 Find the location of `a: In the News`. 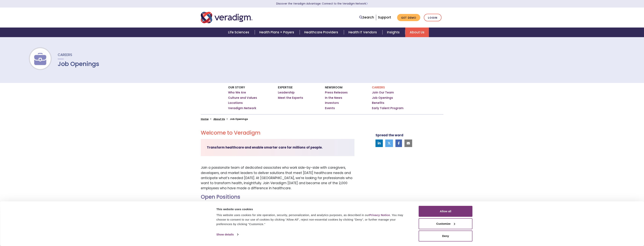

a: In the News is located at coordinates (334, 98).